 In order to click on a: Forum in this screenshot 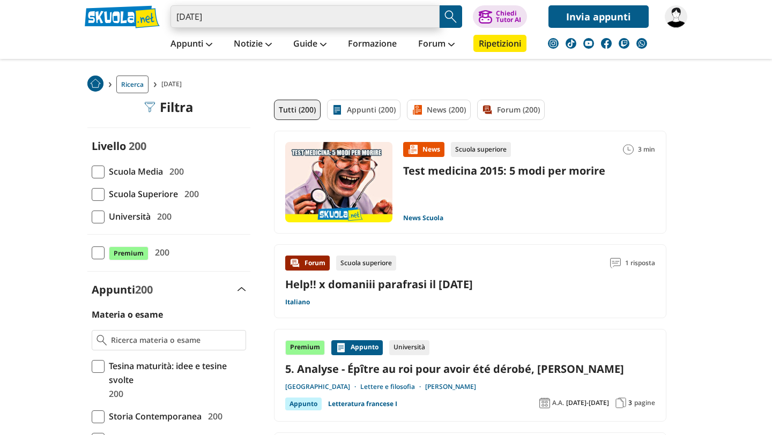, I will do `click(436, 45)`.